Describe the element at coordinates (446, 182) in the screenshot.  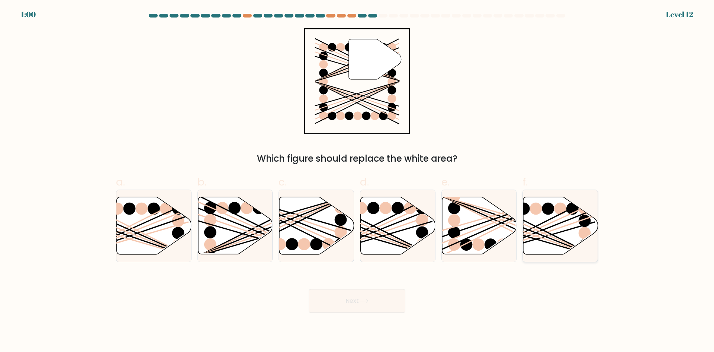
I see `span: e.` at that location.